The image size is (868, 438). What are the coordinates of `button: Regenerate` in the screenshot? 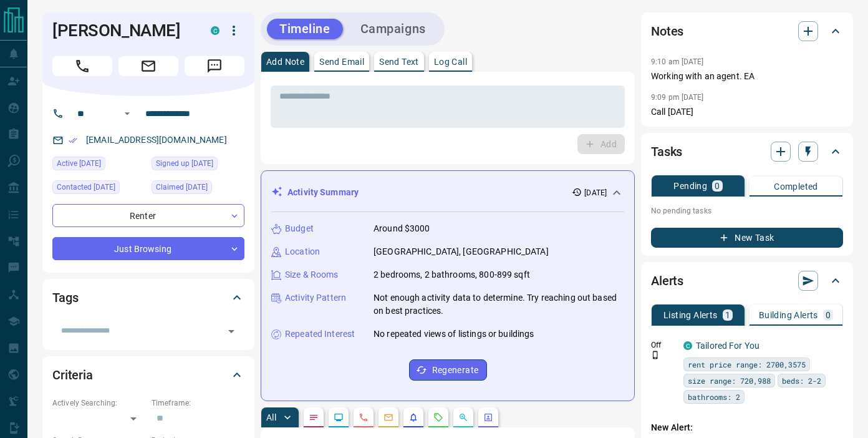 It's located at (447, 370).